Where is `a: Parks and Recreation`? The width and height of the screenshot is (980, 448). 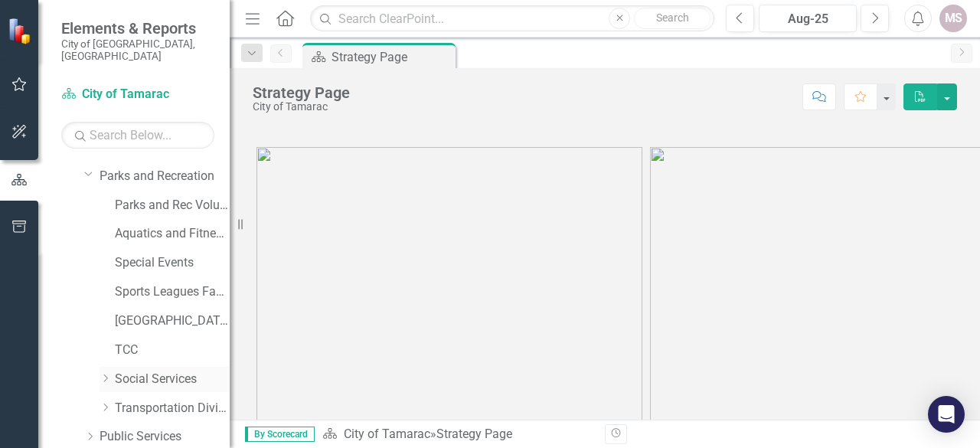 a: Parks and Recreation is located at coordinates (165, 176).